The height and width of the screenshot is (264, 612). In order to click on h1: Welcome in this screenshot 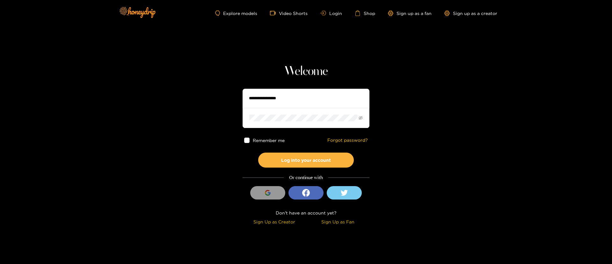, I will do `click(306, 71)`.